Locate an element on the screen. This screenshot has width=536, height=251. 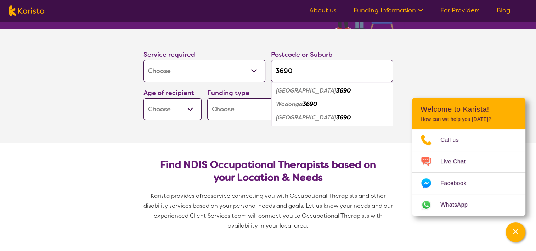
h2: Find NDIS Occupational Therapists based on your Location & Needs is located at coordinates (268, 171).